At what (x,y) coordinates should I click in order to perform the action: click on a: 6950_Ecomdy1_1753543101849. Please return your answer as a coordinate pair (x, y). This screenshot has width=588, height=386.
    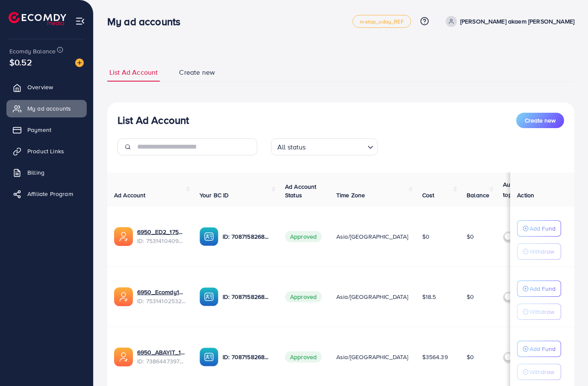
    Looking at the image, I should click on (162, 292).